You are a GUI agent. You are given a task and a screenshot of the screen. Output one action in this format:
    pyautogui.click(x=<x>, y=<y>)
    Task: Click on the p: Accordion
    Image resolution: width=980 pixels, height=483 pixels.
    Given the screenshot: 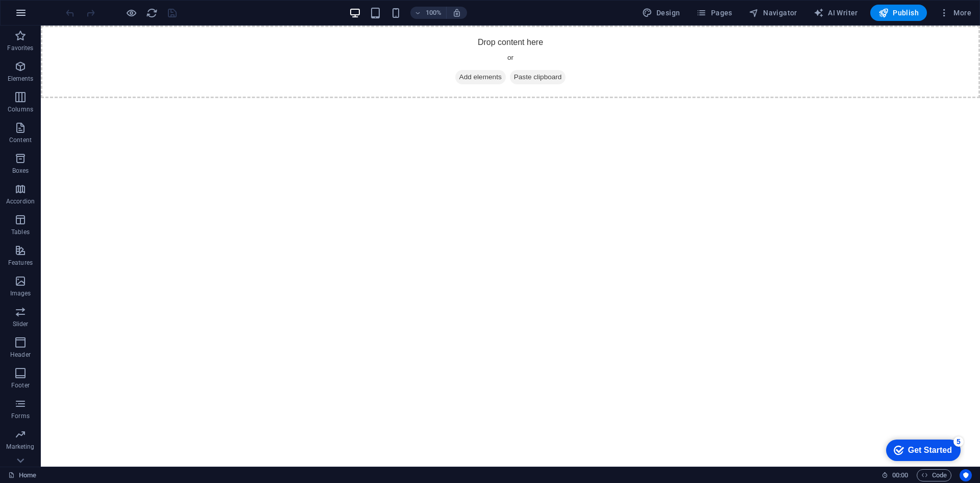 What is the action you would take?
    pyautogui.click(x=21, y=201)
    